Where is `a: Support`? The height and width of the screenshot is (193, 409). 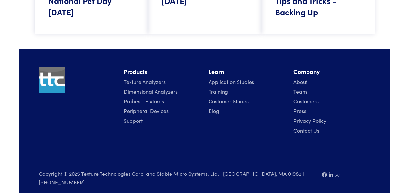
a: Support is located at coordinates (133, 120).